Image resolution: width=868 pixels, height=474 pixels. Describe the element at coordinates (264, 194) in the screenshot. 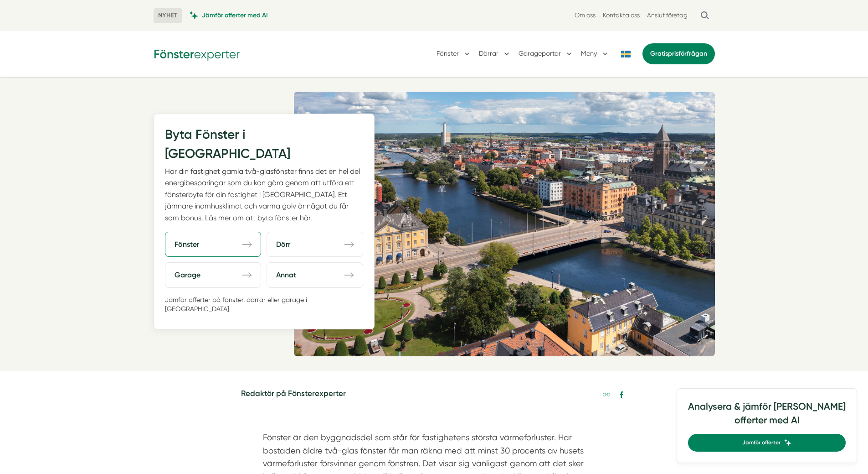

I see `p: Har din fastighet gamla två-glasfönster finns det en hel del energibesparingar som du kan göra ge...` at that location.